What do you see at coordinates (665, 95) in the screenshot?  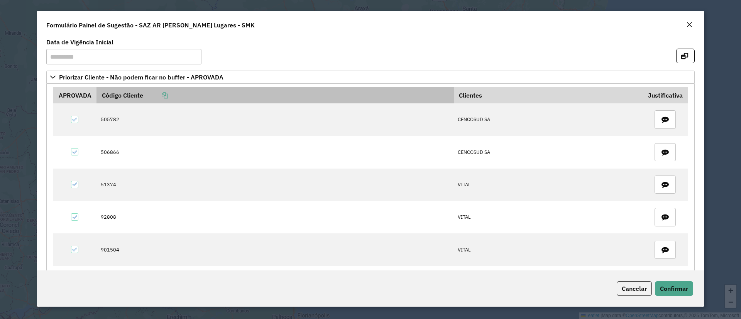 I see `th: Justificativa` at bounding box center [665, 95].